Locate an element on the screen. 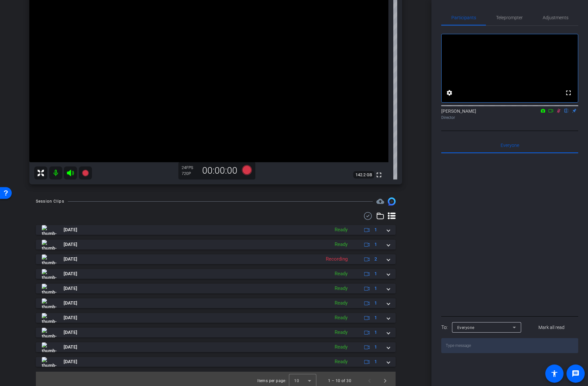 The image size is (588, 386). div: To: is located at coordinates (444, 328).